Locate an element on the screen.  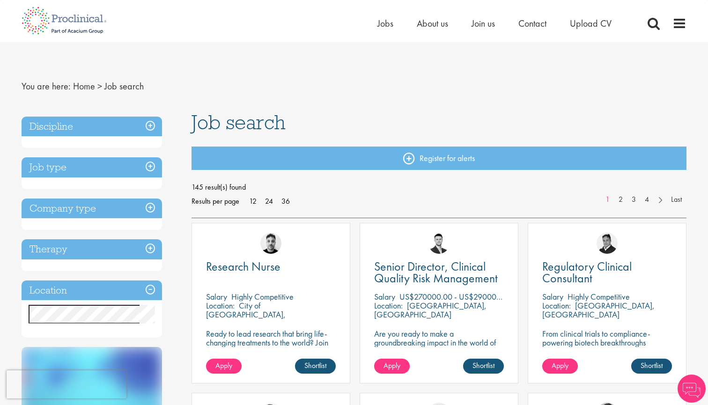
div: Discipline is located at coordinates (92, 126).